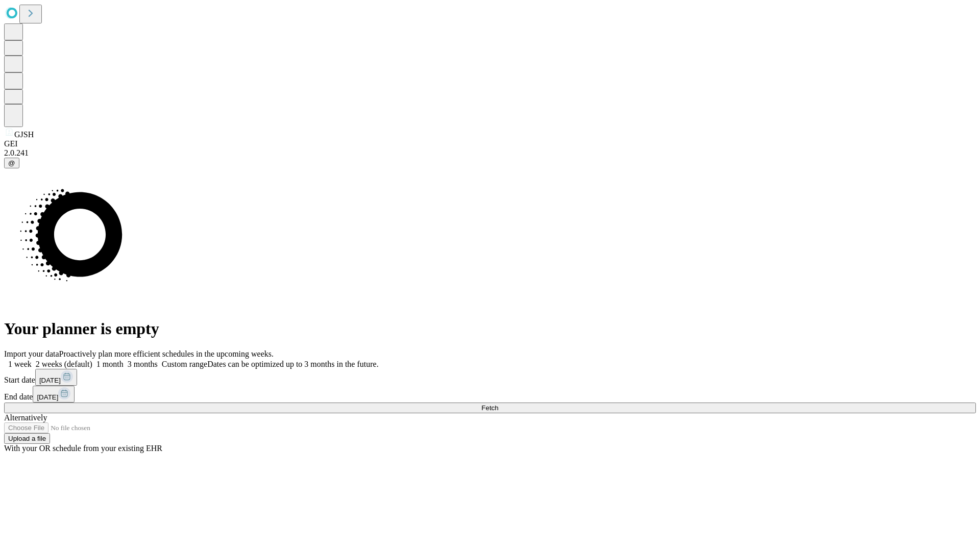 This screenshot has width=980, height=551. What do you see at coordinates (20, 364) in the screenshot?
I see `span: 1 week` at bounding box center [20, 364].